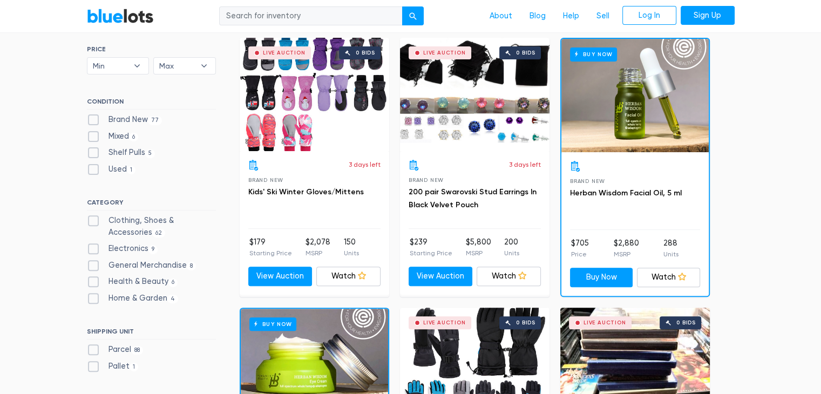  Describe the element at coordinates (173, 299) in the screenshot. I see `span: 4` at that location.